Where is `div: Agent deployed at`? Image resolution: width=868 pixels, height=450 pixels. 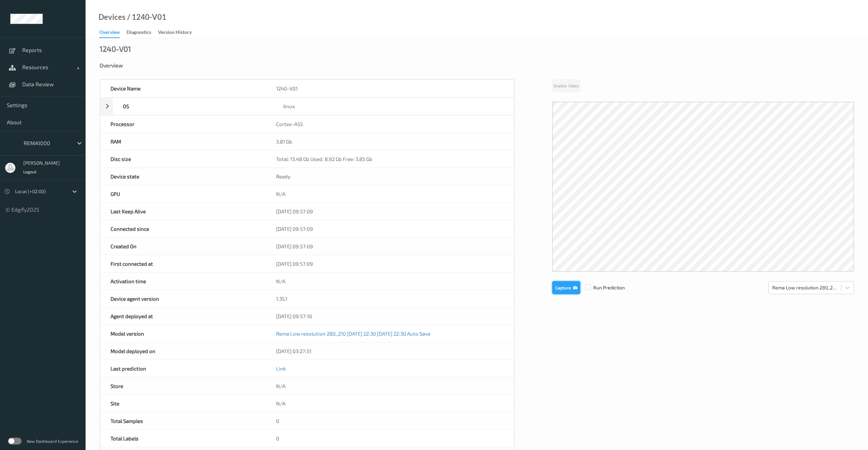
div: Agent deployed at is located at coordinates (183, 316).